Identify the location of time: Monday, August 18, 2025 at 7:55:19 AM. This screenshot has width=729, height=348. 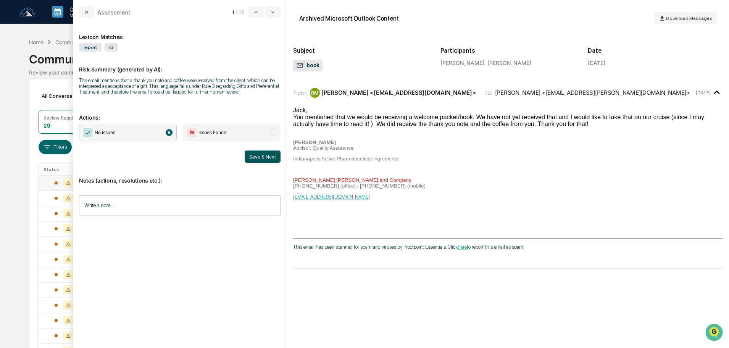
(703, 92).